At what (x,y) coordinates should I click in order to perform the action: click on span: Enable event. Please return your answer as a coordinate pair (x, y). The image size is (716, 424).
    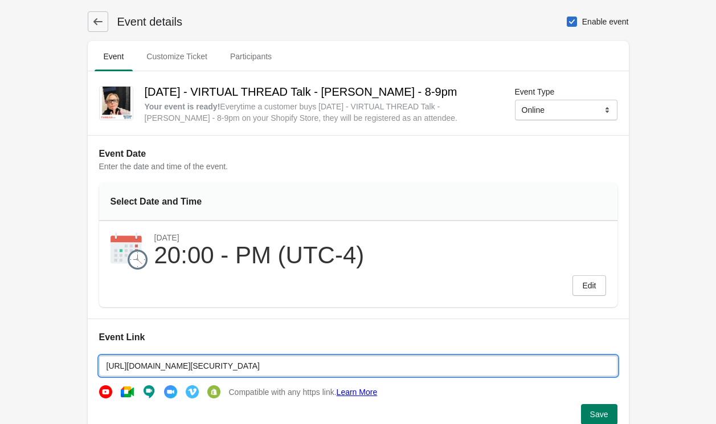
    Looking at the image, I should click on (605, 22).